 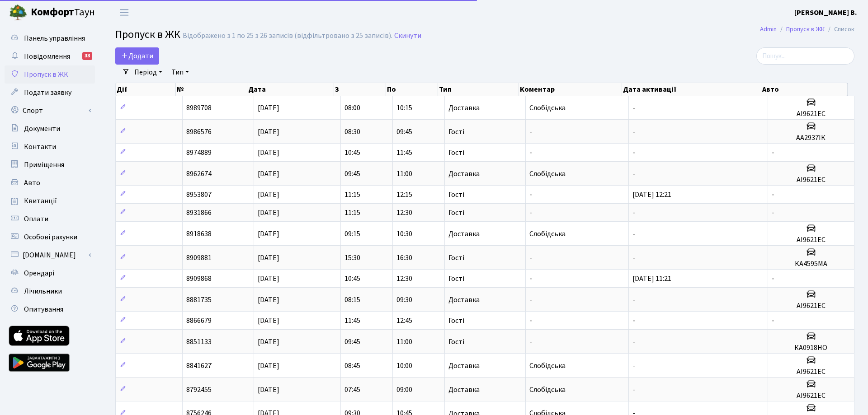 What do you see at coordinates (352, 213) in the screenshot?
I see `span: 11:15` at bounding box center [352, 213].